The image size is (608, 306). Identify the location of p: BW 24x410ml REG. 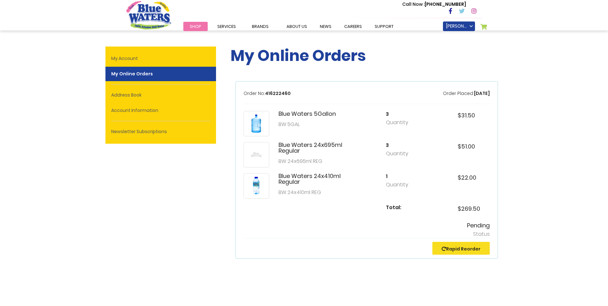
(312, 192).